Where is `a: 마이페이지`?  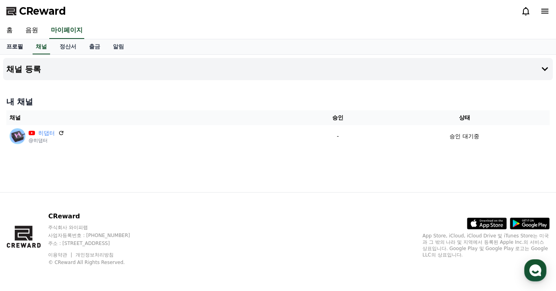 a: 마이페이지 is located at coordinates (67, 31).